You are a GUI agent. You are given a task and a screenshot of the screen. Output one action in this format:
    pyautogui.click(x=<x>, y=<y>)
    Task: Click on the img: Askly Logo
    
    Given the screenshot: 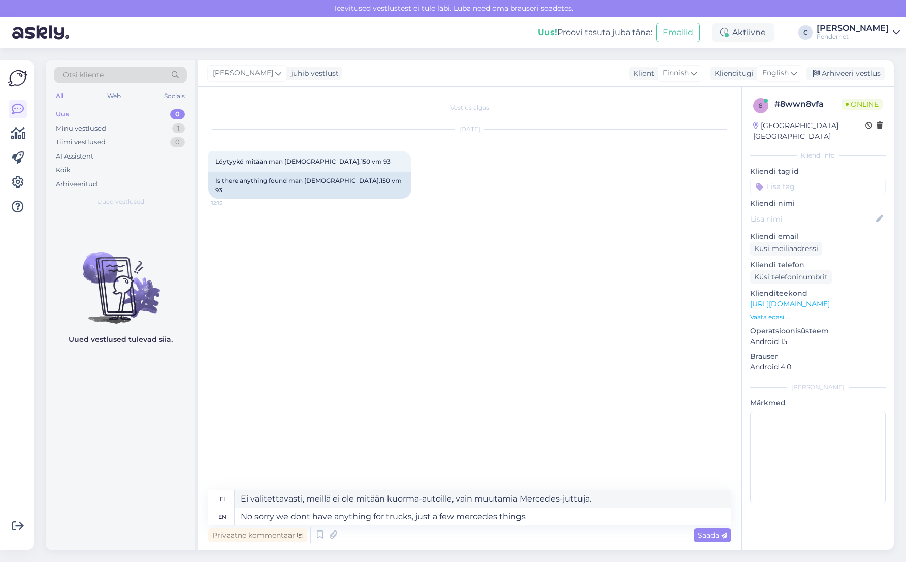 What is the action you would take?
    pyautogui.click(x=18, y=78)
    